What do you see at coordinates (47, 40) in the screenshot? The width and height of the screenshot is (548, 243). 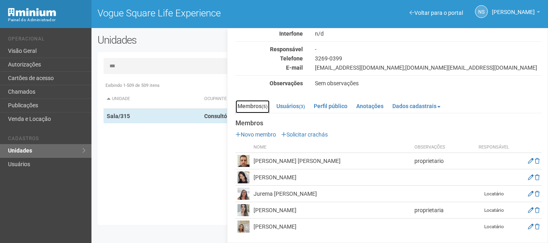 I see `li: Operacional` at bounding box center [47, 40].